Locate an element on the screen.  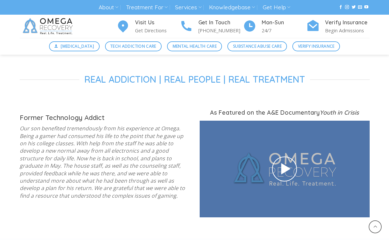
span: Tech Addiction Care is located at coordinates (133, 46).